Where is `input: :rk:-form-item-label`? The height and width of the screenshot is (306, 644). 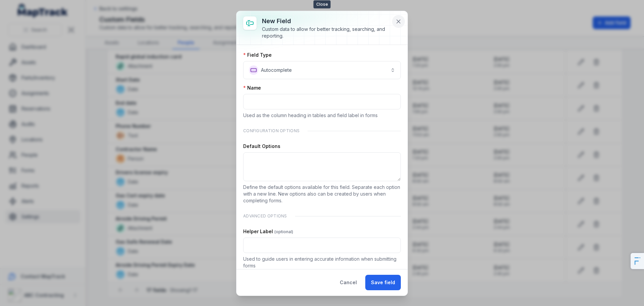 input: :rk:-form-item-label is located at coordinates (322, 102).